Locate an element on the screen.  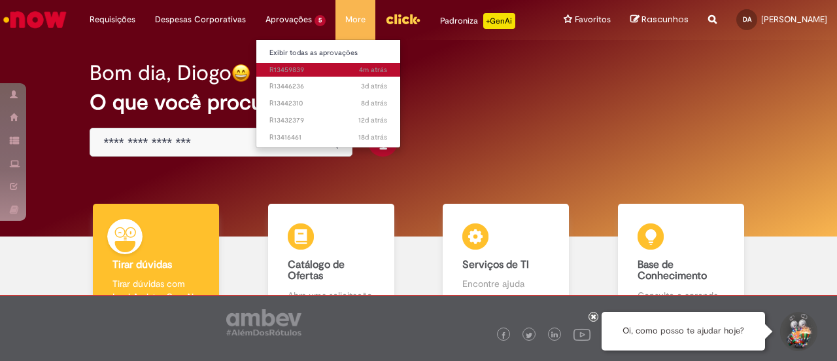
b: Base de Conhecimento is located at coordinates (673, 270).